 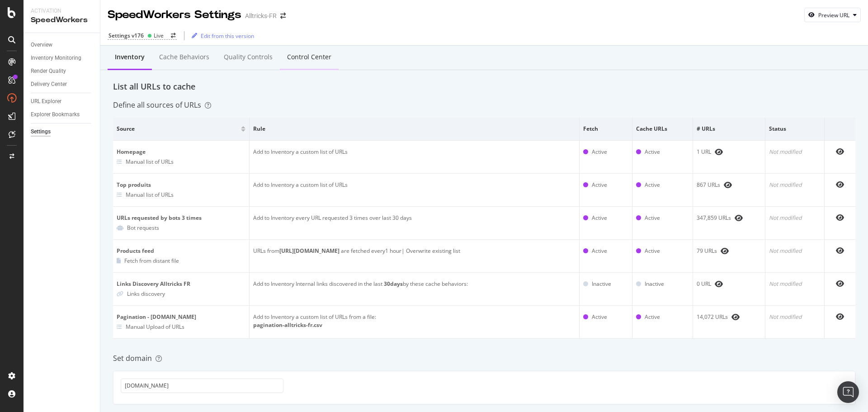 I want to click on div: Delivery Center, so click(x=49, y=84).